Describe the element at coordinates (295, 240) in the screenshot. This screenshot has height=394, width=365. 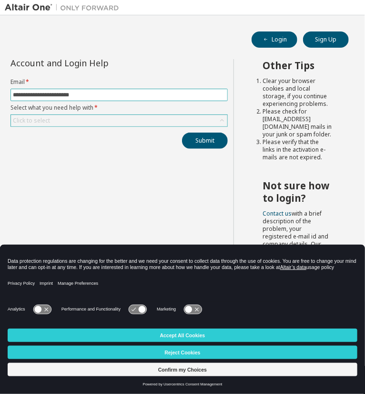
I see `span: with a brief description of the problem, your registered e-mail id and company details. Our suppo...` at that location.